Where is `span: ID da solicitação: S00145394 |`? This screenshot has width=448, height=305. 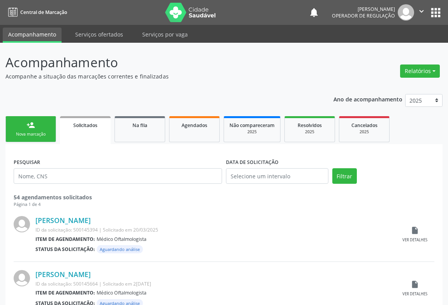 span: ID da solicitação: S00145394 | is located at coordinates (68, 230).